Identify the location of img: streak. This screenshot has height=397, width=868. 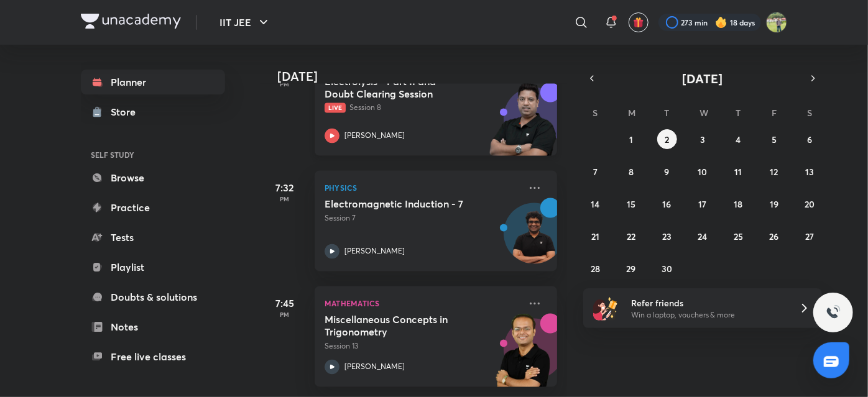
(721, 22).